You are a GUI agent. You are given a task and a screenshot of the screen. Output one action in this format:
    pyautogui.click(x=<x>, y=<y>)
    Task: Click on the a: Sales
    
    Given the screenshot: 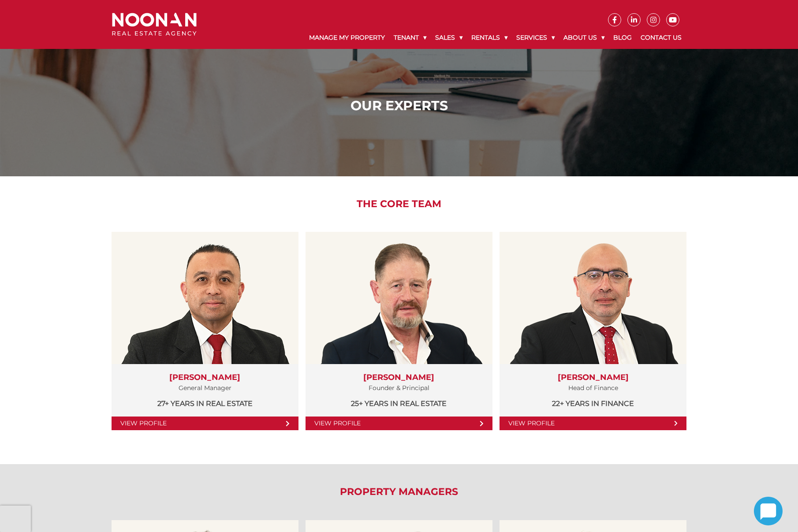 What is the action you would take?
    pyautogui.click(x=448, y=37)
    